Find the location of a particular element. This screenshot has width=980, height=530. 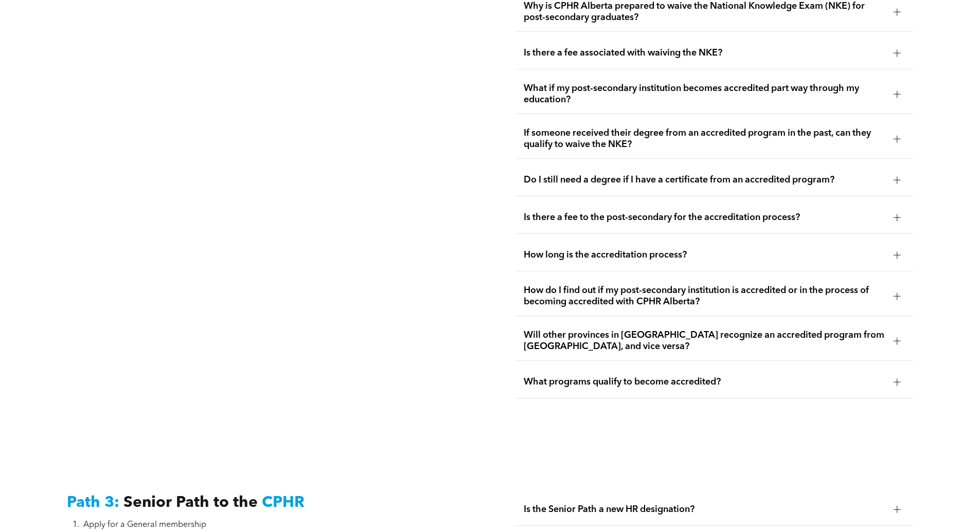

span: Do I still need a degree if I have a certificate from an accredited program? is located at coordinates (705, 180).